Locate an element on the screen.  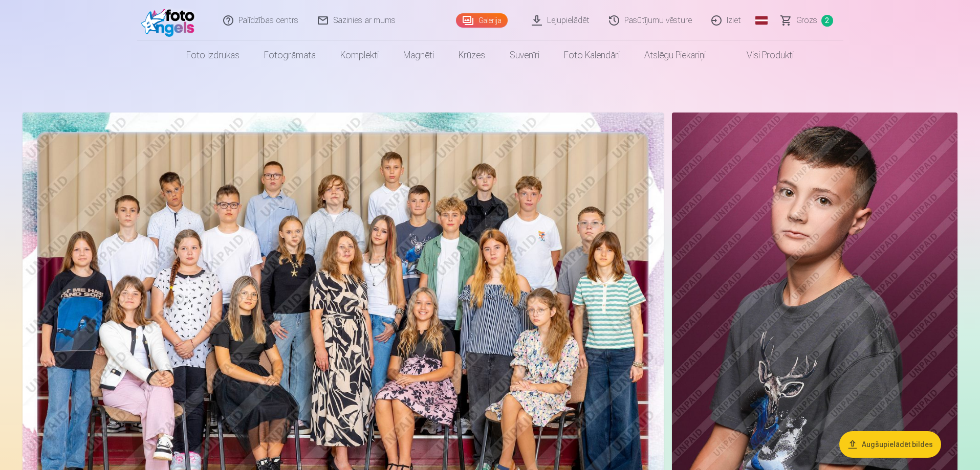
a: Krūzes is located at coordinates (472, 55).